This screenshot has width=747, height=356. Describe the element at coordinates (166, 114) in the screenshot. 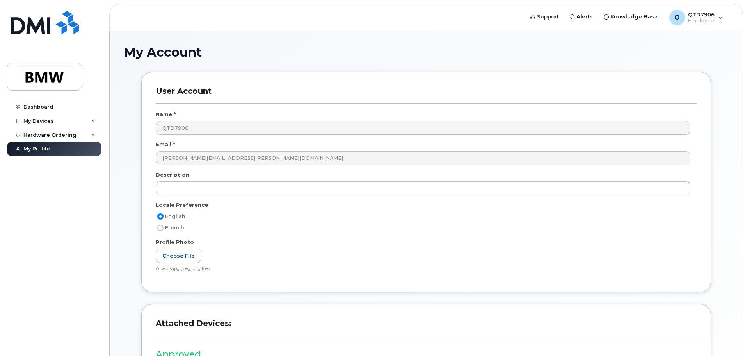

I see `label: Name *` at that location.